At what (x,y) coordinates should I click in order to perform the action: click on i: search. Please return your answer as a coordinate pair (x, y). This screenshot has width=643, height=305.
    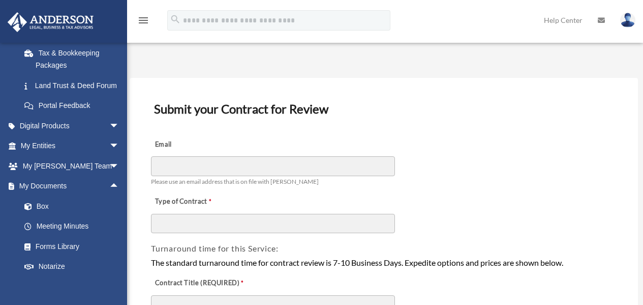
    Looking at the image, I should click on (175, 19).